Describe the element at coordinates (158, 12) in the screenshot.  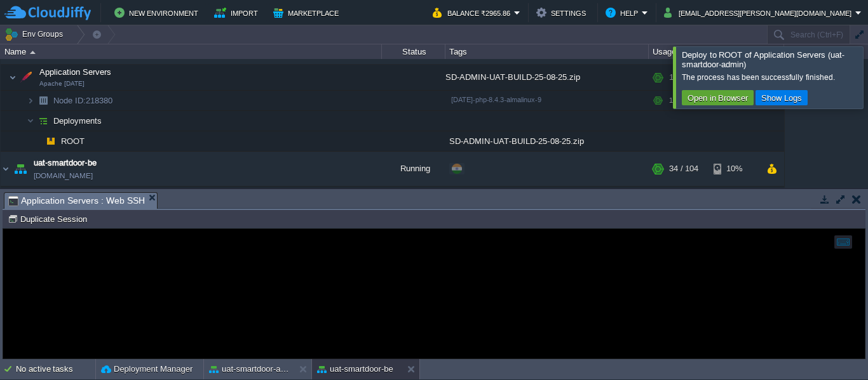
I see `button: New Environment` at that location.